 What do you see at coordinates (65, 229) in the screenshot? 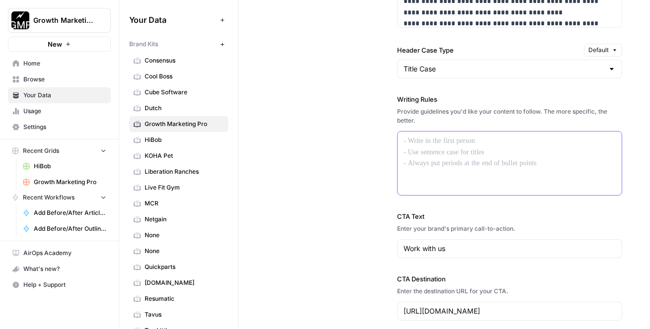
I see `a: Add Before/After Outline to KB` at bounding box center [65, 229].